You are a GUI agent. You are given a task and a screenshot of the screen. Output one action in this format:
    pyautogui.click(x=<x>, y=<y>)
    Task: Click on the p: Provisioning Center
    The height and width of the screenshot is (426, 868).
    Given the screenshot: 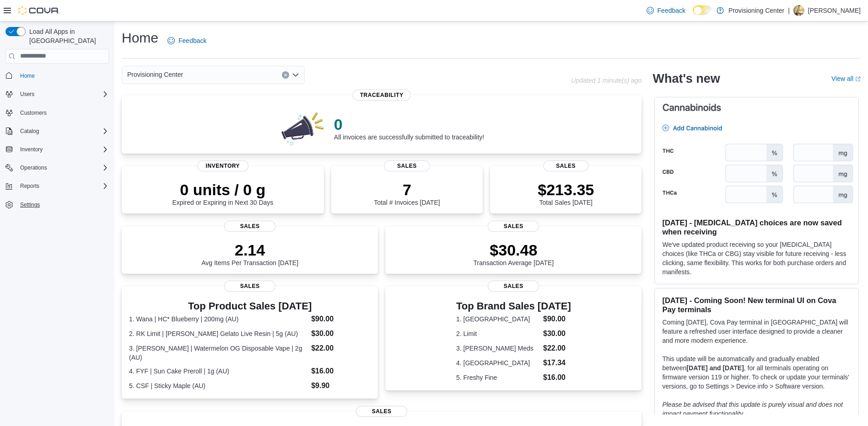 What is the action you would take?
    pyautogui.click(x=756, y=10)
    